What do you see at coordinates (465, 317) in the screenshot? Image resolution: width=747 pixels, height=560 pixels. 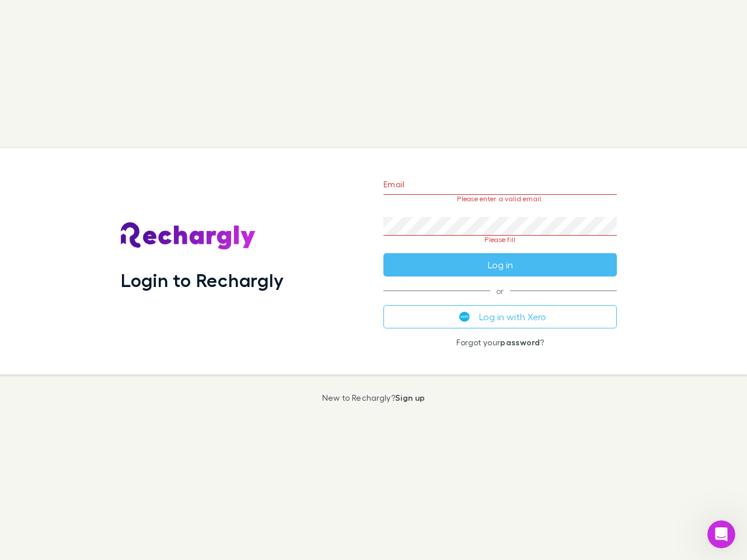 I see `img: Xero's logo` at bounding box center [465, 317].